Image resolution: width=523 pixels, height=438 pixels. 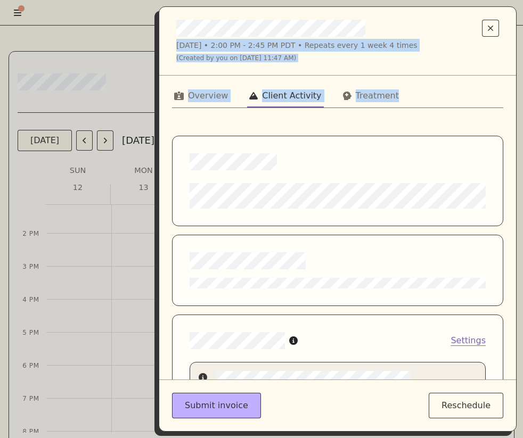 What do you see at coordinates (371, 98) in the screenshot?
I see `button: Treatment` at bounding box center [371, 98].